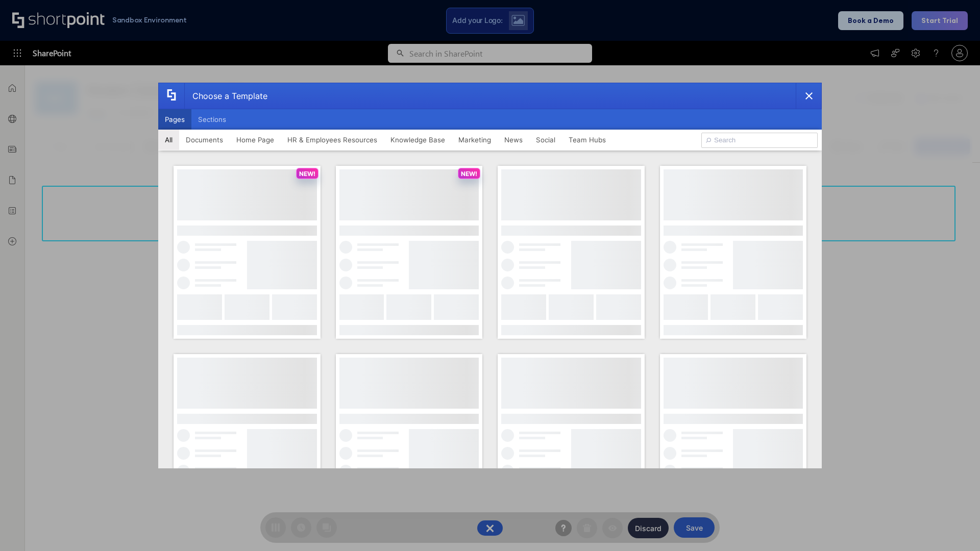 Image resolution: width=980 pixels, height=551 pixels. I want to click on input: Search, so click(760, 141).